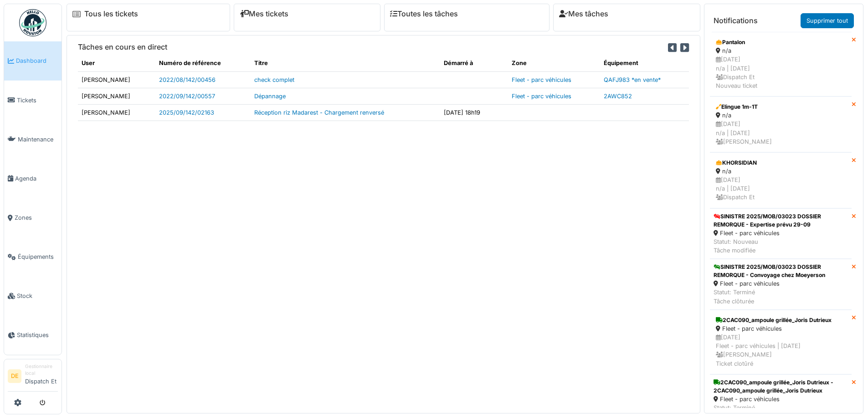  I want to click on span: Équipements, so click(38, 256).